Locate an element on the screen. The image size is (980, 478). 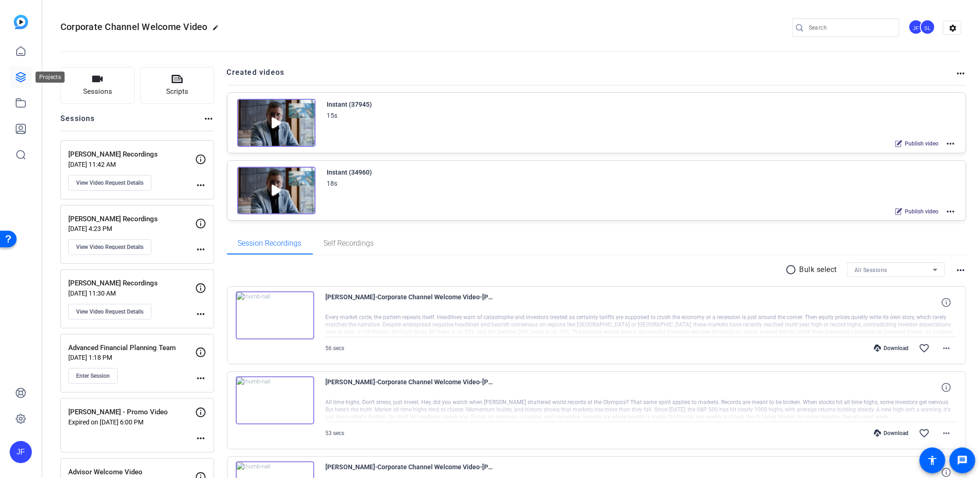
span: All Sessions is located at coordinates (871, 270).